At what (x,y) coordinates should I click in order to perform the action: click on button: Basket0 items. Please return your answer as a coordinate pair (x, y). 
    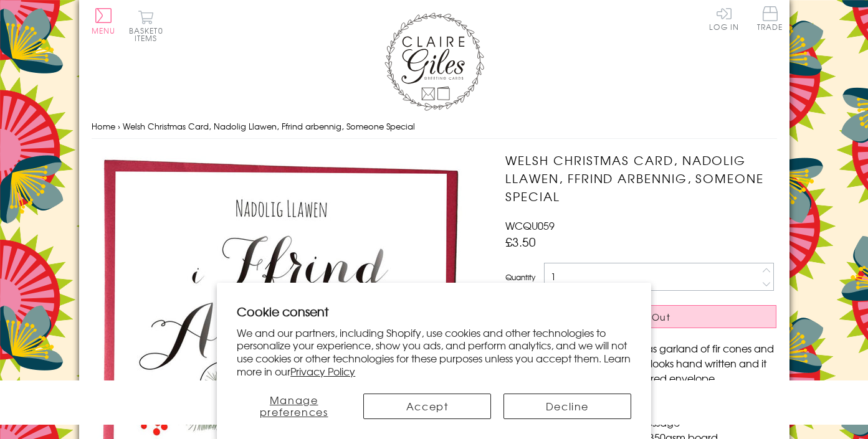
    Looking at the image, I should click on (146, 25).